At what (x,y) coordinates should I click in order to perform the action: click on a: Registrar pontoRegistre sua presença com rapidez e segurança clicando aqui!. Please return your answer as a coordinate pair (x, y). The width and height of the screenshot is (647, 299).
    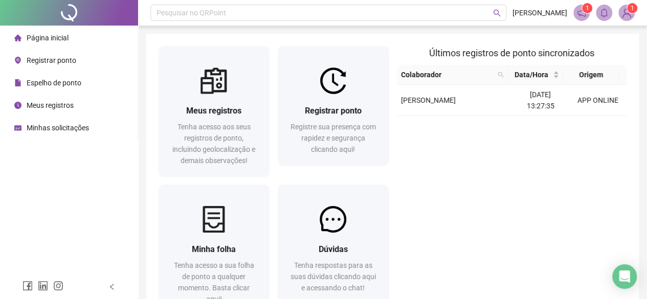
    Looking at the image, I should click on (333, 105).